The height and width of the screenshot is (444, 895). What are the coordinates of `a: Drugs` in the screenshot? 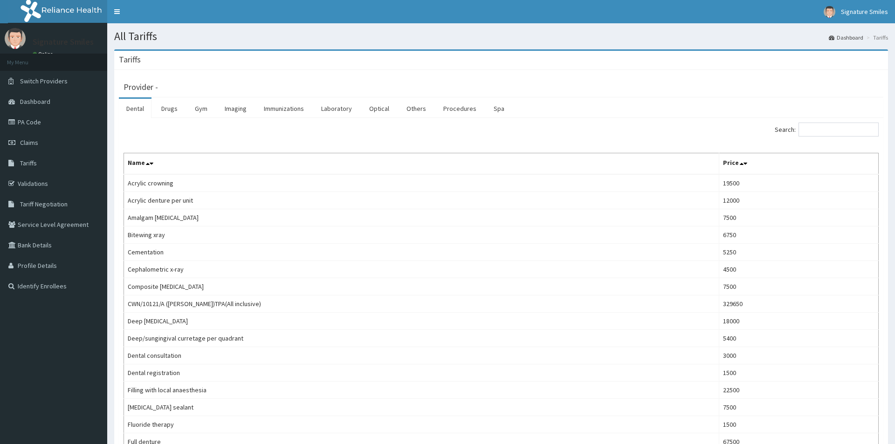 It's located at (169, 109).